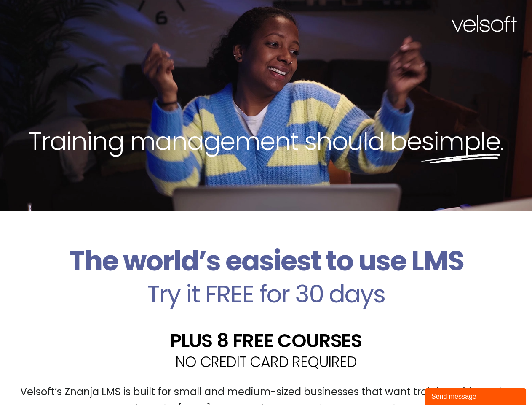 The height and width of the screenshot is (405, 532). Describe the element at coordinates (460, 141) in the screenshot. I see `span: simple` at that location.